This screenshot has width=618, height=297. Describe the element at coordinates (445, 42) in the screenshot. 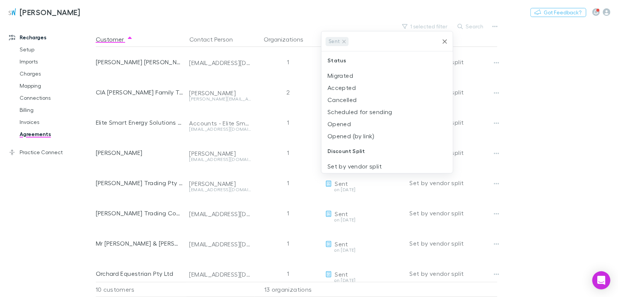

I see `button: Clear` at that location.